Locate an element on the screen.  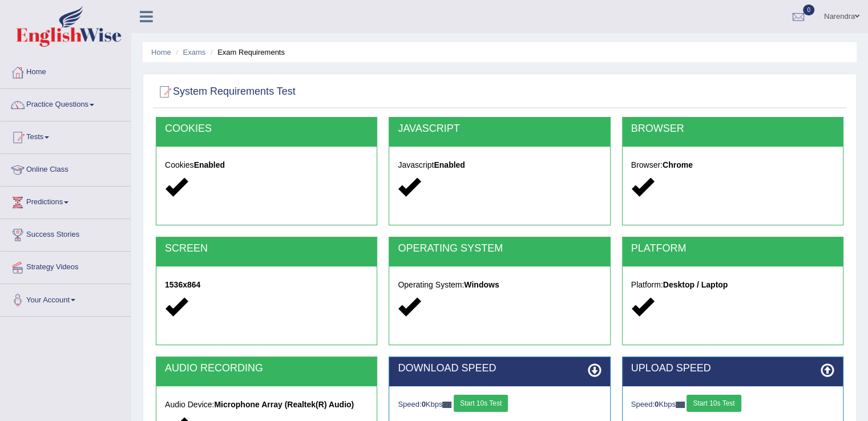
h2: PLATFORM is located at coordinates (733, 249).